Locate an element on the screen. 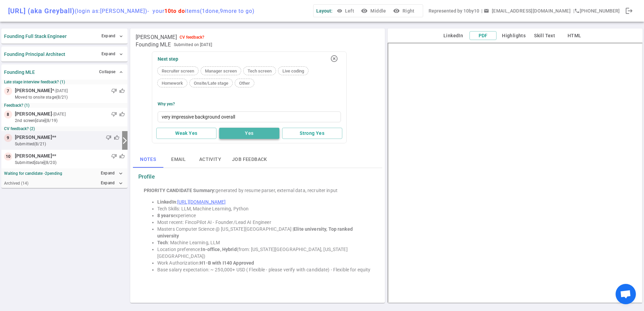 The height and width of the screenshot is (311, 644). strong: Founding Principal Architect is located at coordinates (35, 54).